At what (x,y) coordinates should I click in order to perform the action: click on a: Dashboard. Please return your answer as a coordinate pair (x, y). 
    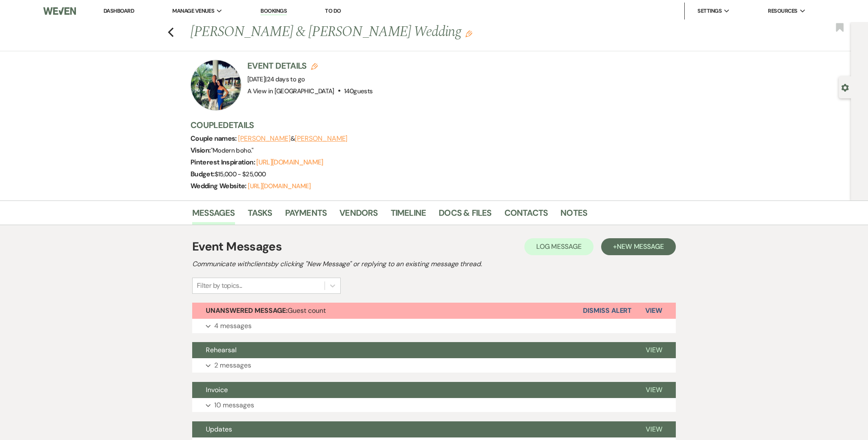
    Looking at the image, I should click on (119, 11).